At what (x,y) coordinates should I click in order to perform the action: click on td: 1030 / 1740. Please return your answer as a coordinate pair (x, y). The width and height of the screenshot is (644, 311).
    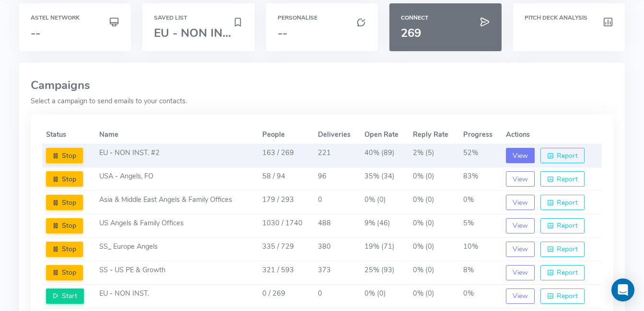
    Looking at the image, I should click on (286, 226).